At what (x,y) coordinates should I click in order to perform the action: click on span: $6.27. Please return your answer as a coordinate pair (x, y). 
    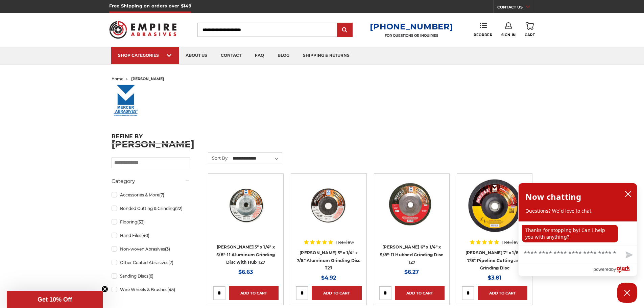
    Looking at the image, I should click on (412, 272).